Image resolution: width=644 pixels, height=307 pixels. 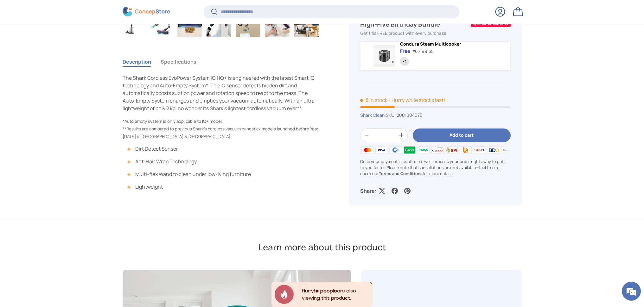 What do you see at coordinates (405, 61) in the screenshot?
I see `div: Quantity` at bounding box center [405, 61].